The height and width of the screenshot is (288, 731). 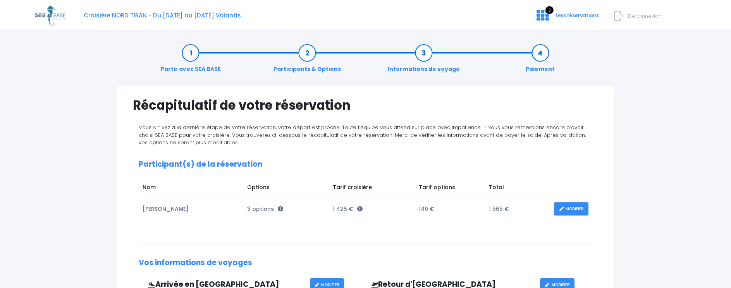 I want to click on a: Partir avec SEA BASE, so click(x=190, y=61).